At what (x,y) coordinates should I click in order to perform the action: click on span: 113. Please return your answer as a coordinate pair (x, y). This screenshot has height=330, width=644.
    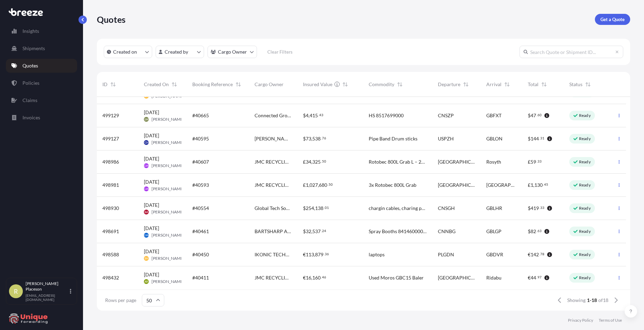
    Looking at the image, I should click on (310, 255).